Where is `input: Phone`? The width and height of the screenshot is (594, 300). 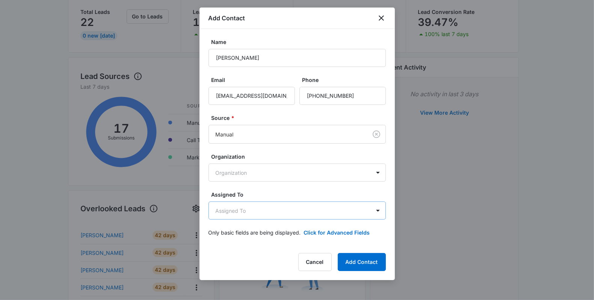 input: Phone is located at coordinates (343, 96).